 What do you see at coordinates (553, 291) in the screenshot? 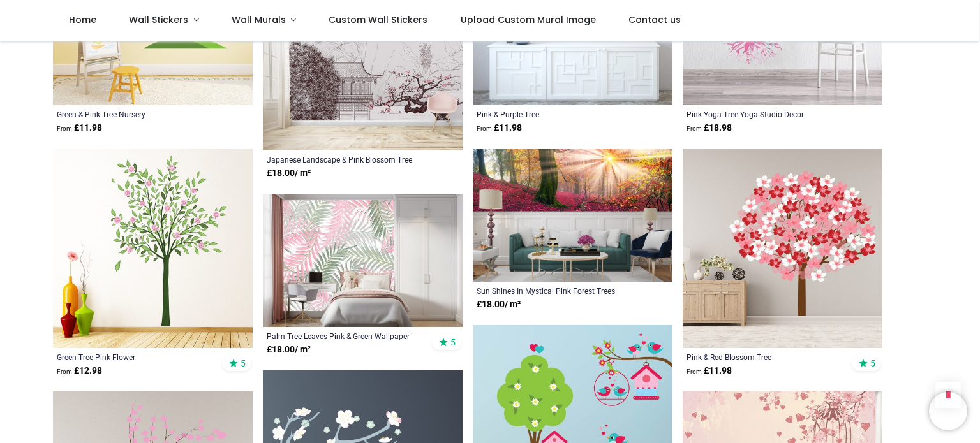
I see `div: Sun Shines In Mystical Pink Forest Trees Wallpaper` at bounding box center [553, 291].